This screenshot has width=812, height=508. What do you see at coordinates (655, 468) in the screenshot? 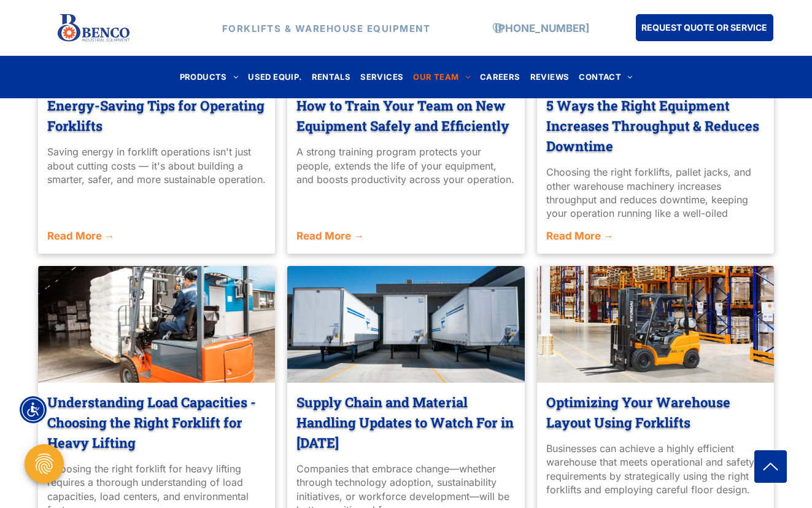
I see `div: Businesses can achieve a highly efficient warehouse that meets operational and safety requirement...` at bounding box center [655, 468].